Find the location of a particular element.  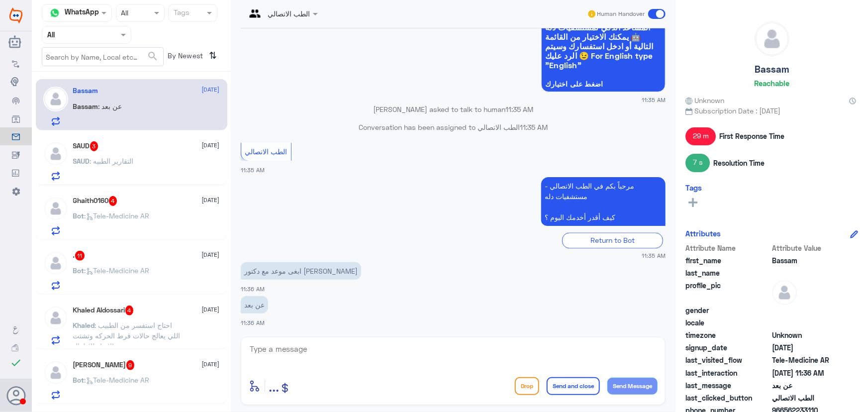

span: profile_pic is located at coordinates (728, 292).